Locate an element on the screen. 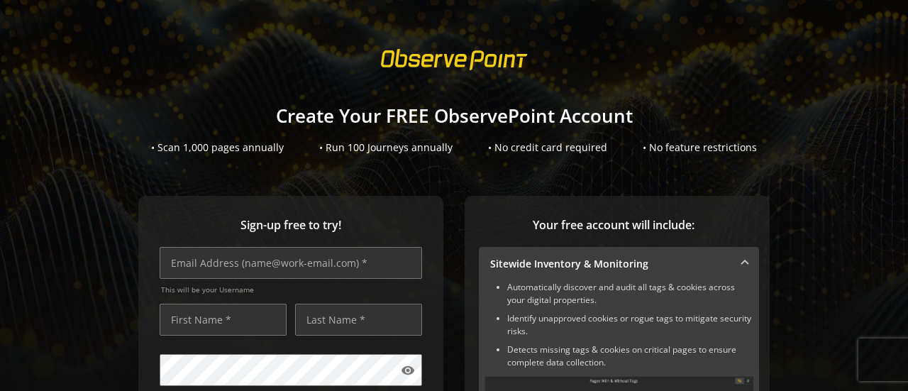  div: • Run 100 Journeys annually is located at coordinates (386, 148).